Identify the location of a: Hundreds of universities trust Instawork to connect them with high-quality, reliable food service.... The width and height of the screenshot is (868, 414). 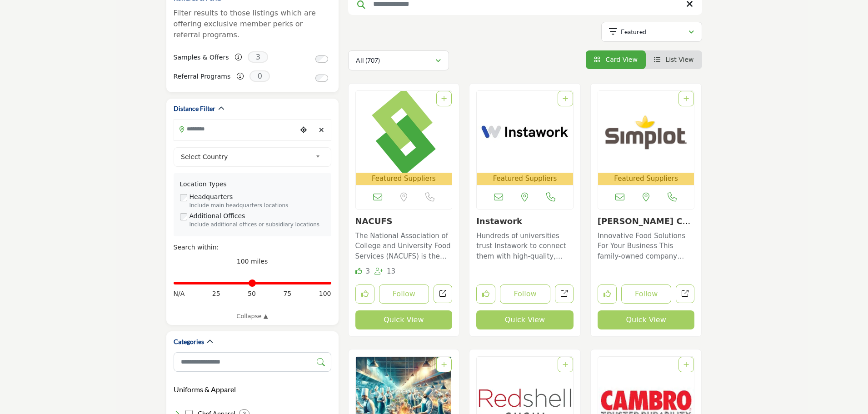
(525, 245).